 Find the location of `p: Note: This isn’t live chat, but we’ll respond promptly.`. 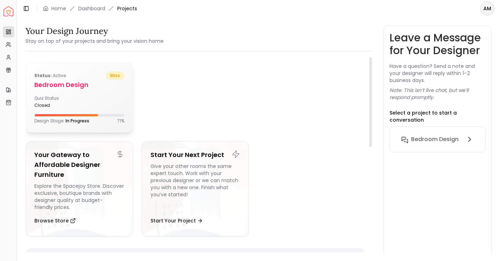

p: Note: This isn’t live chat, but we’ll respond promptly. is located at coordinates (438, 94).